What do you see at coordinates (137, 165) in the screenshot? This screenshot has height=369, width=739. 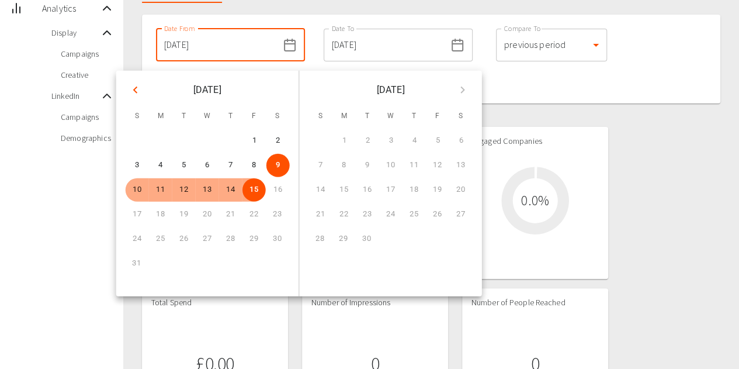 I see `button: Aug 3, 2025` at bounding box center [137, 165].